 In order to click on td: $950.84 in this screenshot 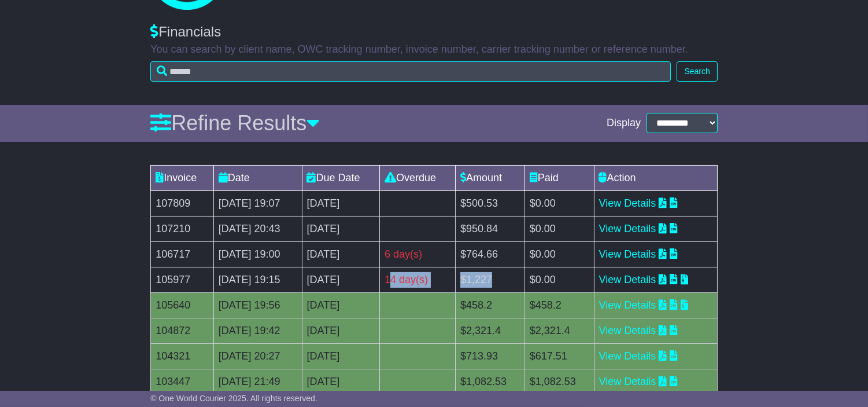, I will do `click(489, 228)`.